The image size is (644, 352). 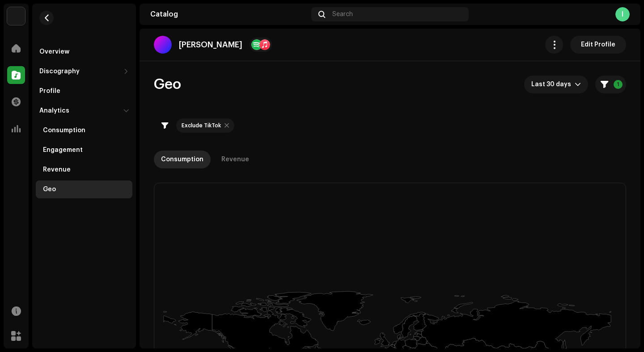 What do you see at coordinates (49, 189) in the screenshot?
I see `div: Geo` at bounding box center [49, 189].